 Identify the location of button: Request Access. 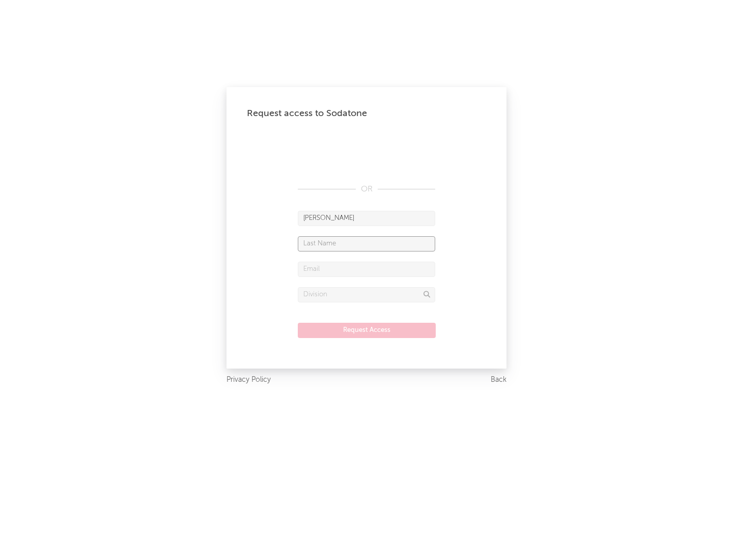
(366, 330).